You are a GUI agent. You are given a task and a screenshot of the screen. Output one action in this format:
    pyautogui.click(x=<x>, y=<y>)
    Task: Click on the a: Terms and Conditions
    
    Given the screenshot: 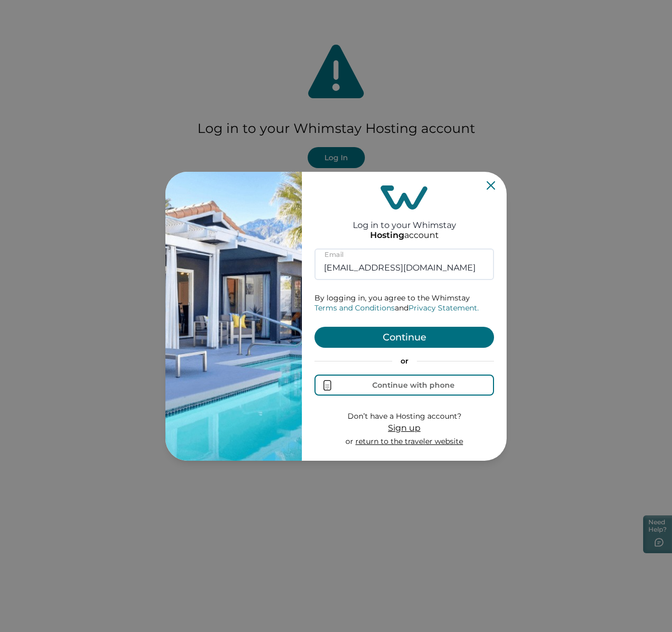 What is the action you would take?
    pyautogui.click(x=354, y=308)
    